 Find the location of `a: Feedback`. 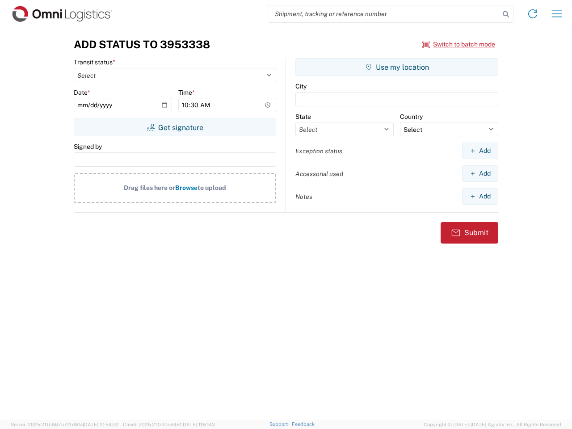

a: Feedback is located at coordinates (303, 424).